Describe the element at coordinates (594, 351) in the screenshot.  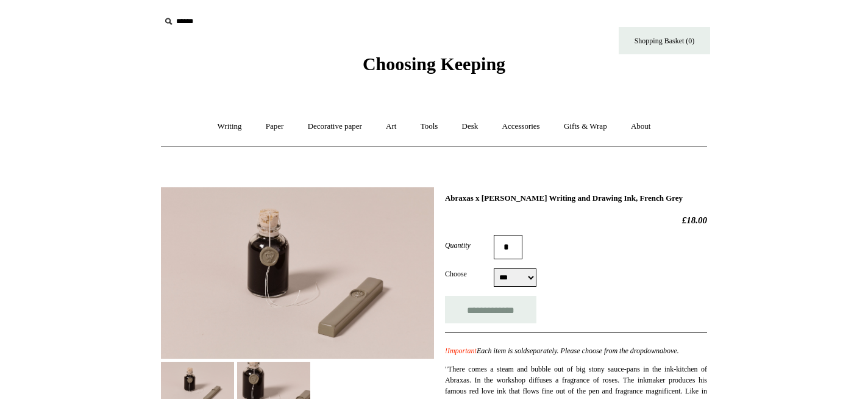
I see `i: separately. Please choose from the dropdown` at that location.